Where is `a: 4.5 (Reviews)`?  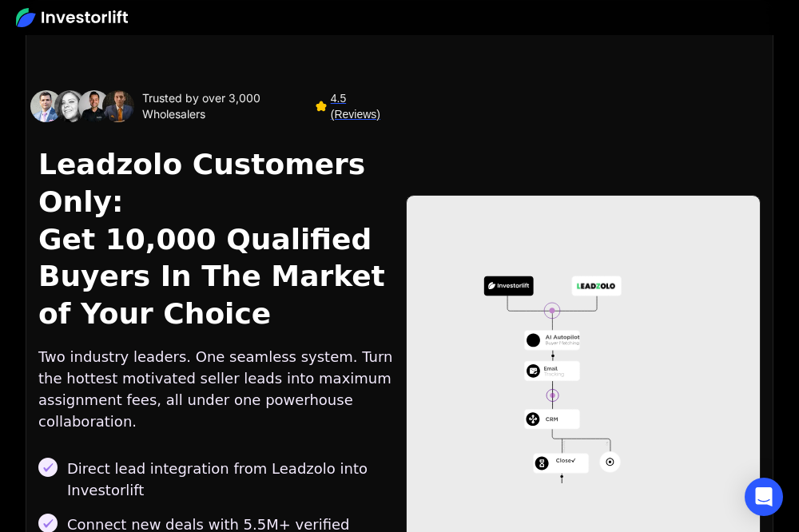
a: 4.5 (Reviews) is located at coordinates (362, 106).